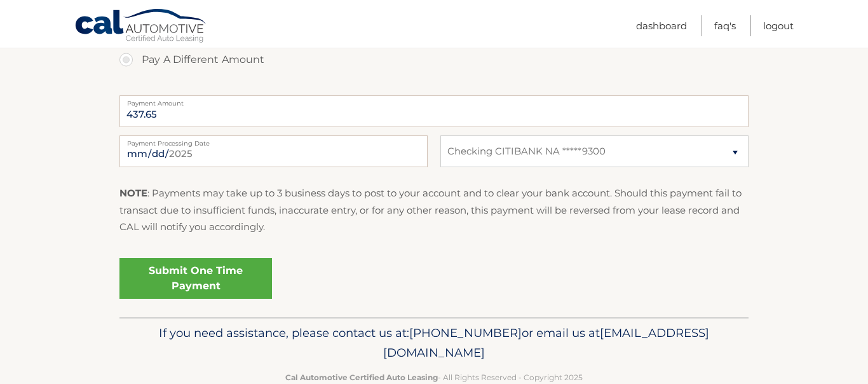  What do you see at coordinates (133, 193) in the screenshot?
I see `strong: NOTE` at bounding box center [133, 193].